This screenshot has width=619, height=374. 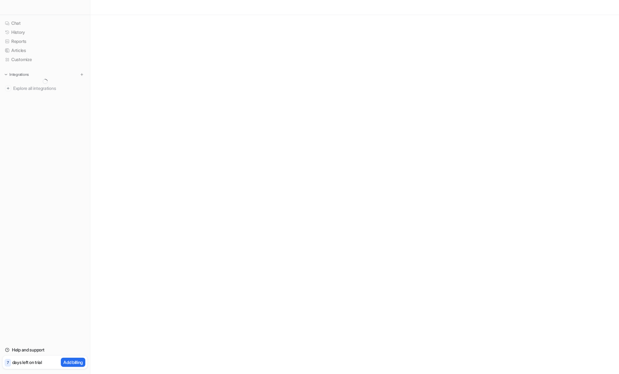 I want to click on img: menu_add.svg, so click(x=82, y=75).